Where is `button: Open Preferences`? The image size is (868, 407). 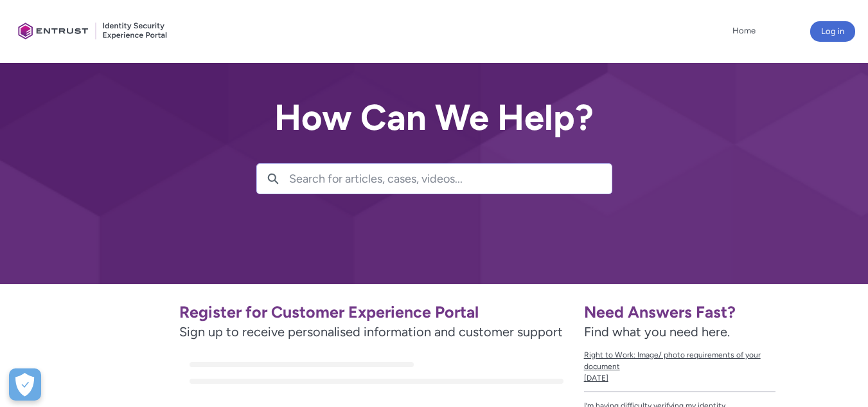 button: Open Preferences is located at coordinates (25, 385).